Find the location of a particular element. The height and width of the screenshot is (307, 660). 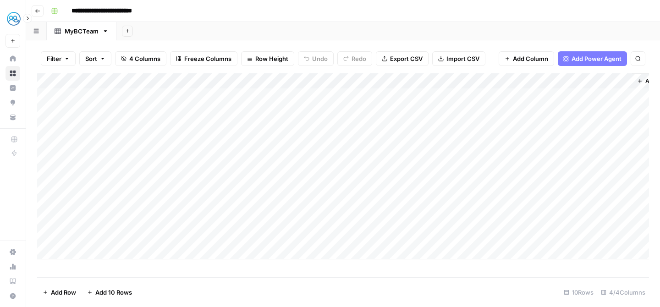

a: Opportunities is located at coordinates (13, 103).